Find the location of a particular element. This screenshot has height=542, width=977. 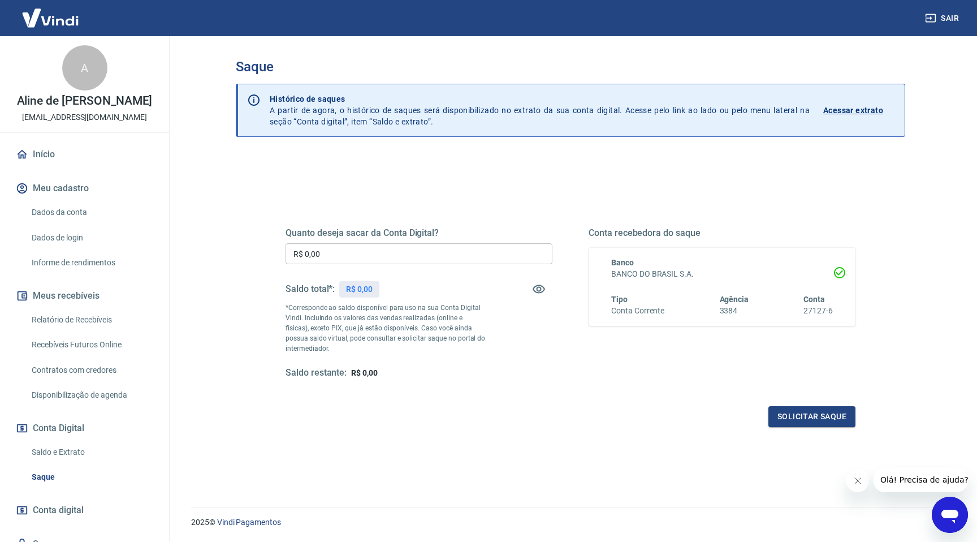

p: Histórico de saques is located at coordinates (539, 99).